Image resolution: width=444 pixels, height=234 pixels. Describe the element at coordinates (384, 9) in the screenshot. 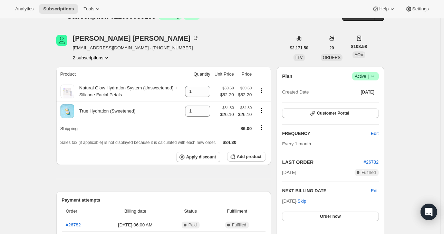

I see `span: Help` at that location.